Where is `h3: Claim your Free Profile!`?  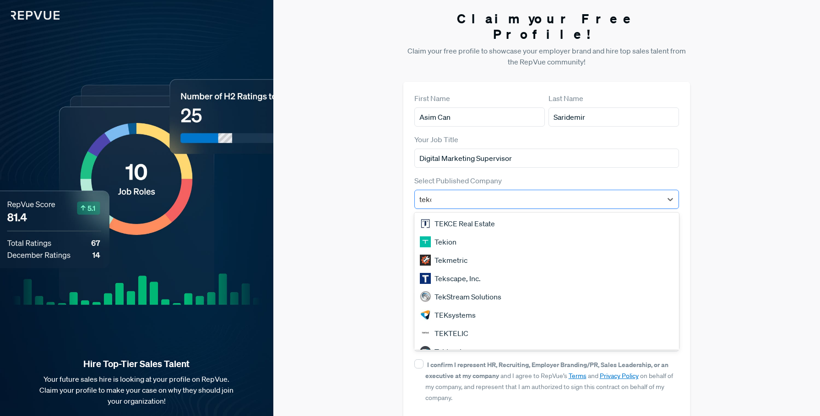 h3: Claim your Free Profile! is located at coordinates (546, 26).